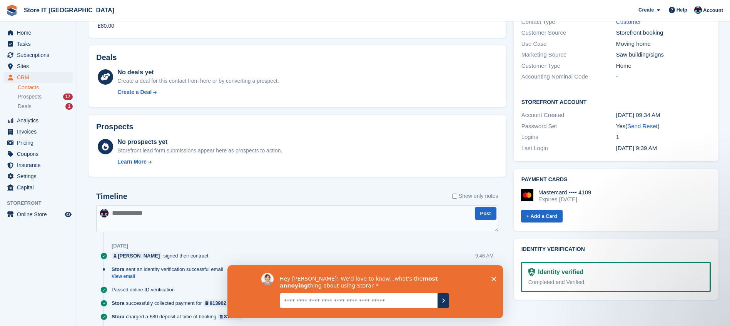  What do you see at coordinates (132, 162) in the screenshot?
I see `div: Learn More` at bounding box center [132, 162].